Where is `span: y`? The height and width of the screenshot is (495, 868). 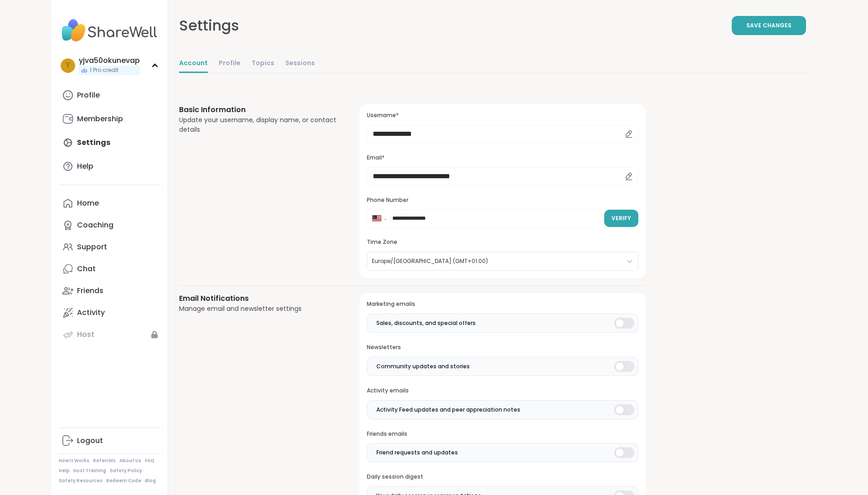 span: y is located at coordinates (68, 66).